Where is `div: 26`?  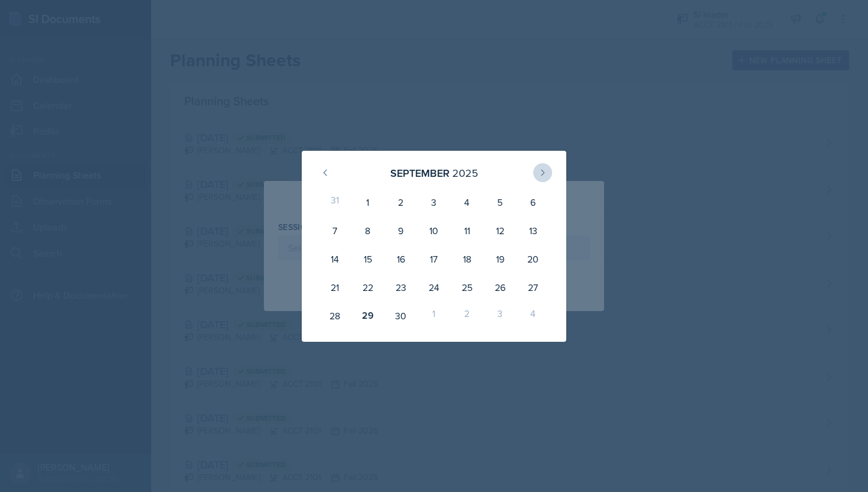 div: 26 is located at coordinates (501, 287).